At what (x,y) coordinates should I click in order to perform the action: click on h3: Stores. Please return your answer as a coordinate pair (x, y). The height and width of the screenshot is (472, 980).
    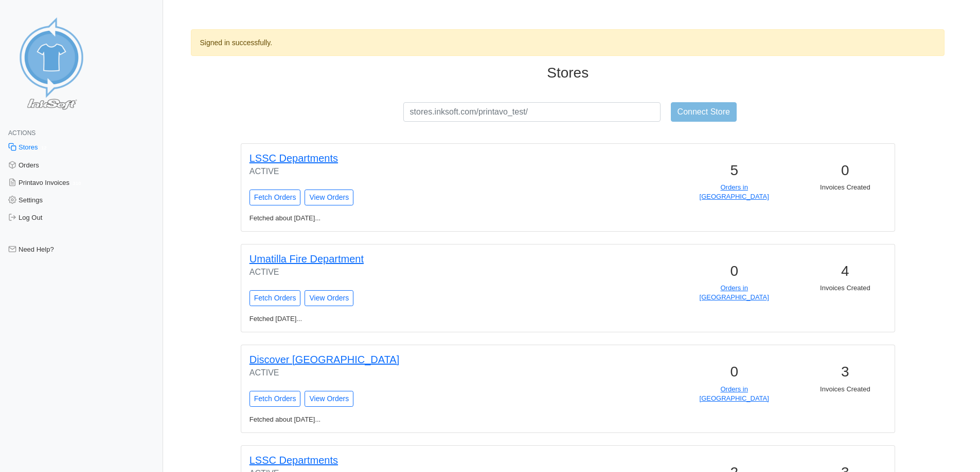
    Looking at the image, I should click on (567, 73).